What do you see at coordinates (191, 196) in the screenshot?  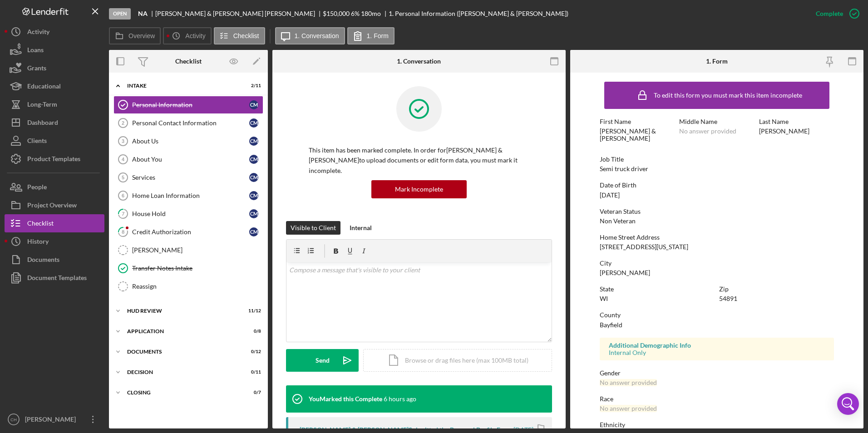 I see `div: Home Loan Information` at bounding box center [191, 196].